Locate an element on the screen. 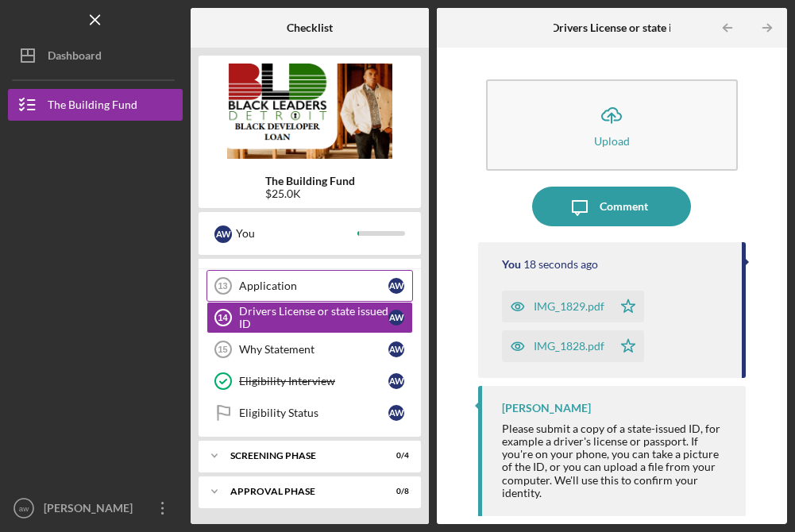  button: IMG_1828.pdf is located at coordinates (572, 346).